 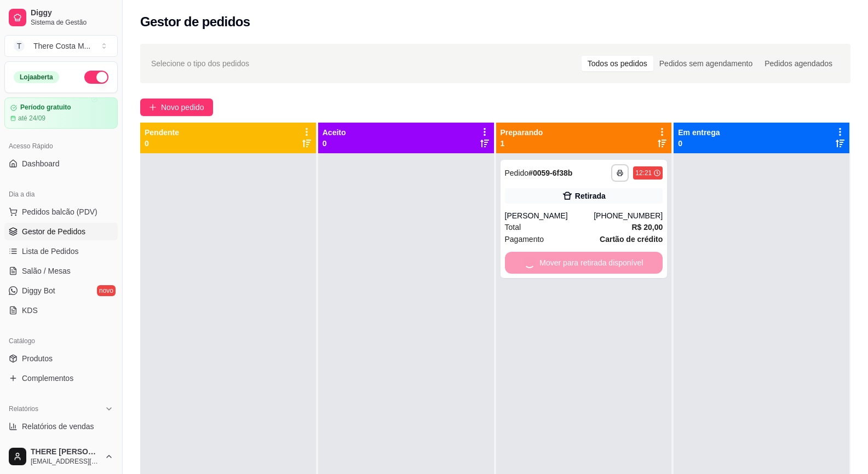 What do you see at coordinates (19, 46) in the screenshot?
I see `span: T` at bounding box center [19, 46].